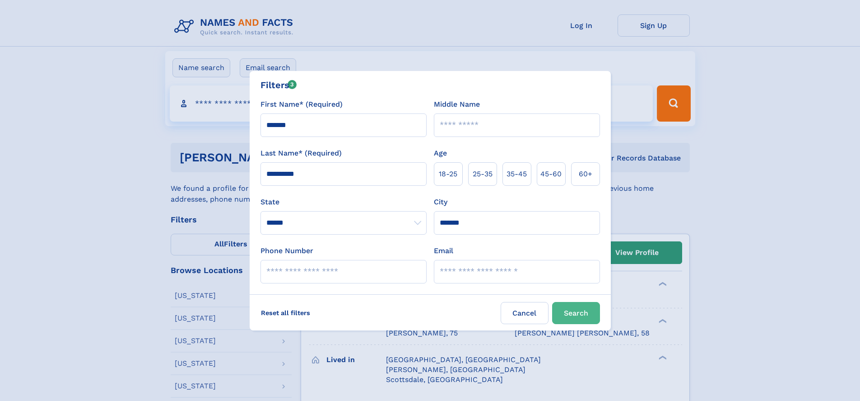 The height and width of the screenshot is (401, 860). Describe the element at coordinates (301, 153) in the screenshot. I see `label: Last Name* (Required)` at that location.